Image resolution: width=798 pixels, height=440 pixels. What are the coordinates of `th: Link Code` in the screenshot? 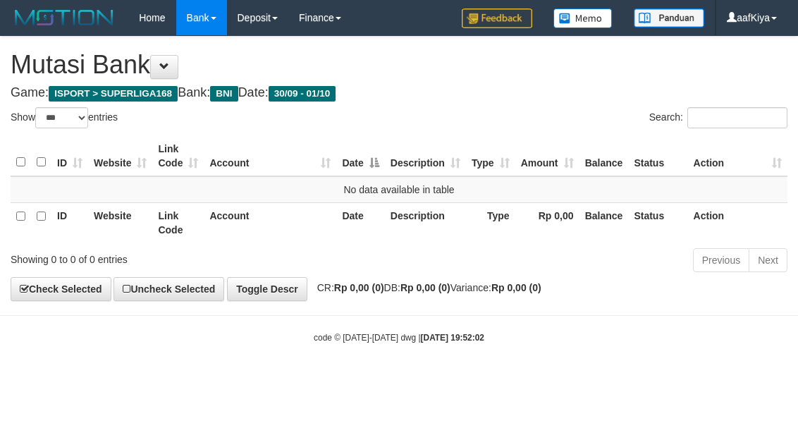 It's located at (178, 222).